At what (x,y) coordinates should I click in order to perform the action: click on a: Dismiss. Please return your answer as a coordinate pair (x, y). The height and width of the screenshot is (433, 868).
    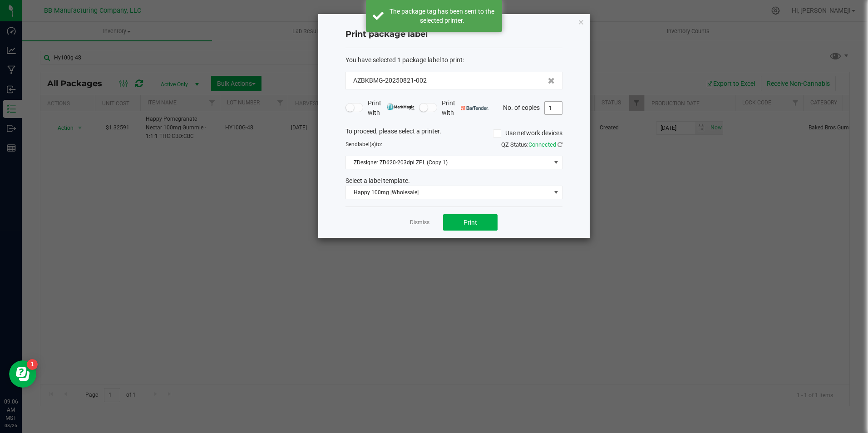
    Looking at the image, I should click on (419, 222).